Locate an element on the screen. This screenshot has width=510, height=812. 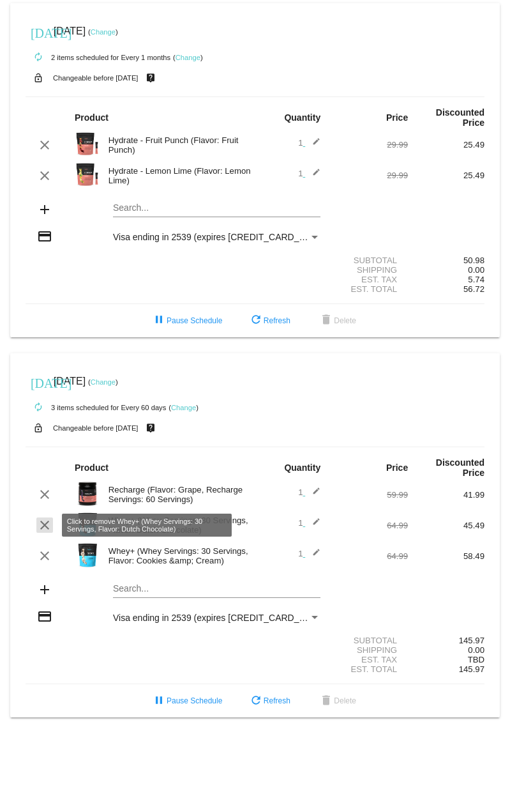
span: 145.97 is located at coordinates (471, 669).